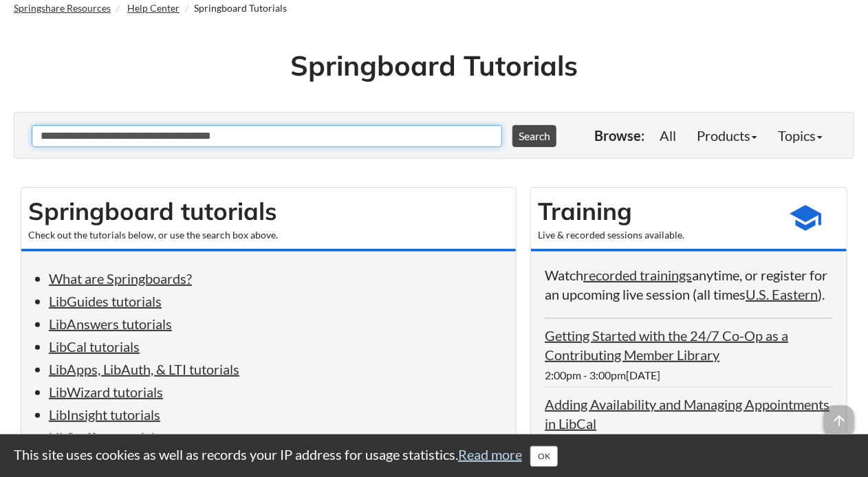 The width and height of the screenshot is (868, 477). Describe the element at coordinates (110, 324) in the screenshot. I see `a: LibAnswers tutorials` at that location.